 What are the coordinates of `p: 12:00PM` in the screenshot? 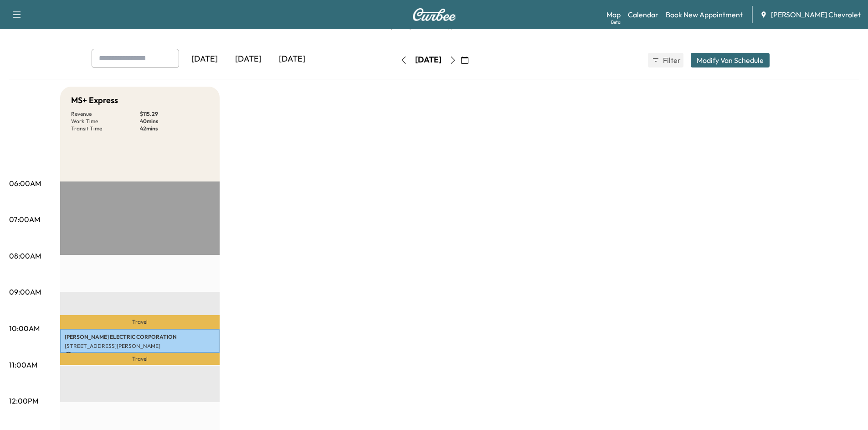 It's located at (23, 401).